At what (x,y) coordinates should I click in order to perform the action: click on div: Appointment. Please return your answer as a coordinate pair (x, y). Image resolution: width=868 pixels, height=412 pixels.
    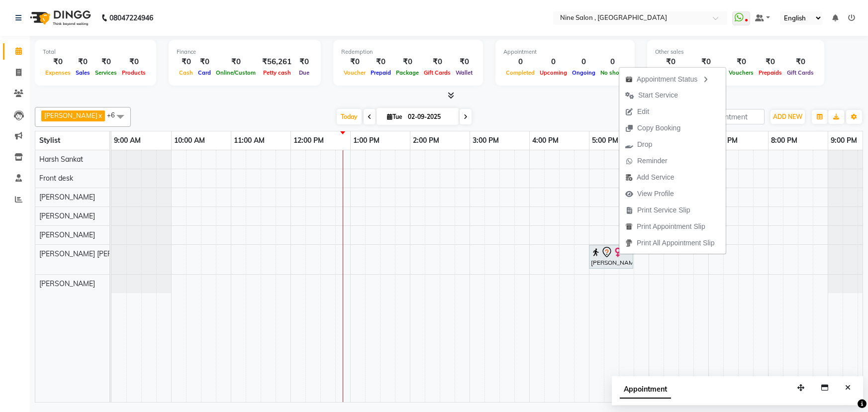
    Looking at the image, I should click on (565, 52).